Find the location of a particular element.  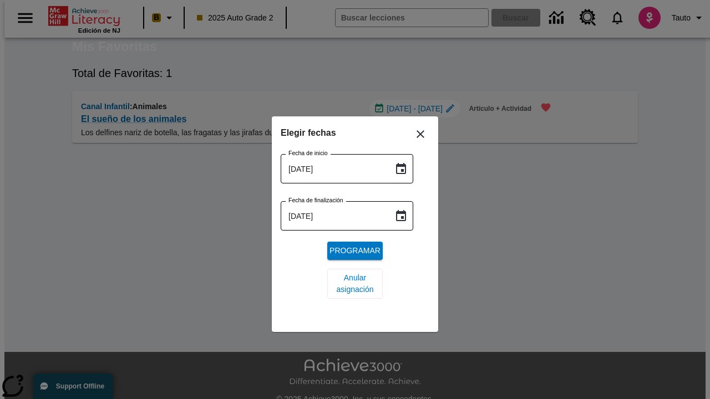

h6: Elegir fechas is located at coordinates (355, 133).